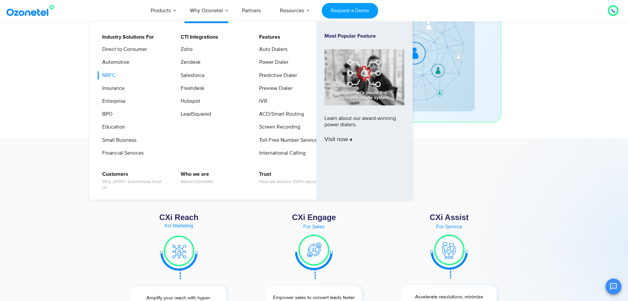 This screenshot has width=628, height=301. What do you see at coordinates (262, 101) in the screenshot?
I see `a: IVR` at bounding box center [262, 101].